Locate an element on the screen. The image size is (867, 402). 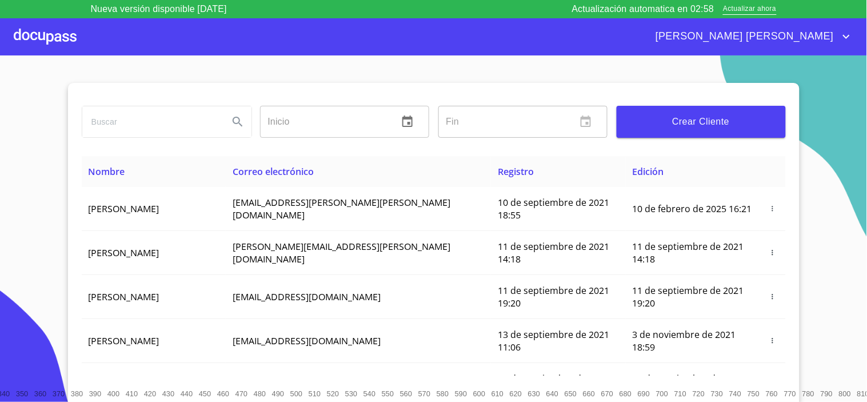
span: 680 is located at coordinates (625, 393).